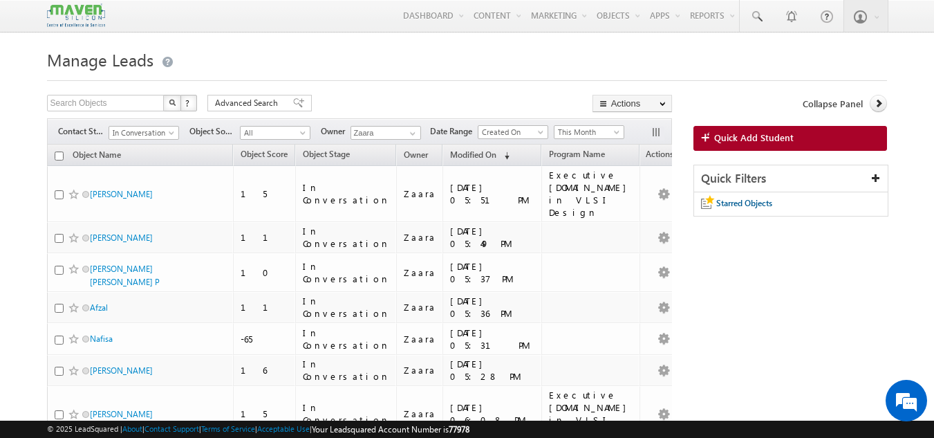 This screenshot has width=934, height=438. What do you see at coordinates (172, 102) in the screenshot?
I see `img: Search` at bounding box center [172, 102].